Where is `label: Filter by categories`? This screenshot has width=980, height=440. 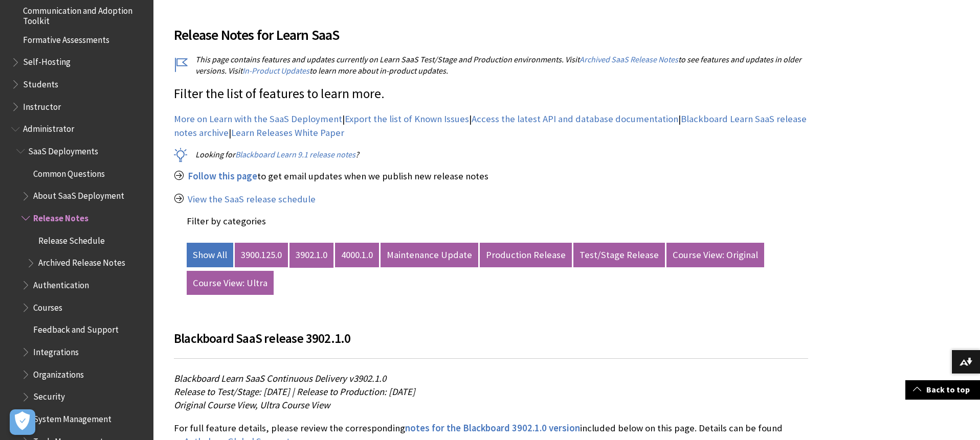 label: Filter by categories is located at coordinates (226, 221).